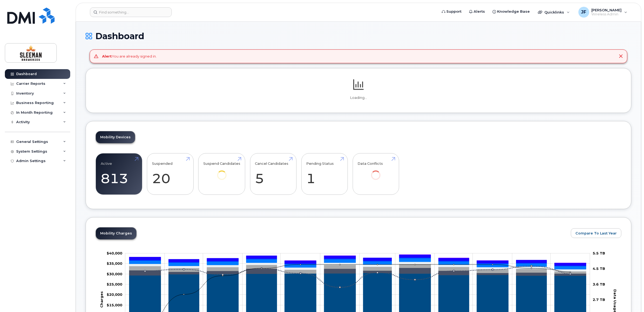  Describe the element at coordinates (324, 174) in the screenshot. I see `a: Pending Status 1` at that location.